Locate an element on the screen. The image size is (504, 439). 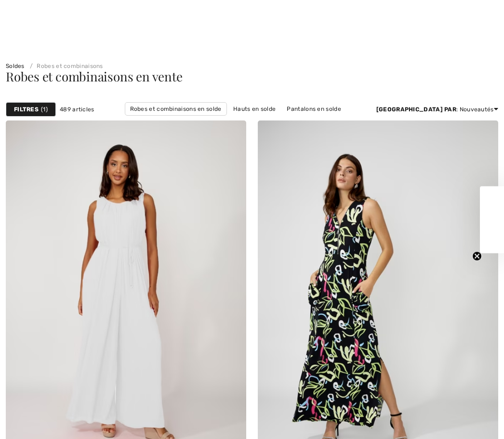
strong: Filtres is located at coordinates (26, 110).